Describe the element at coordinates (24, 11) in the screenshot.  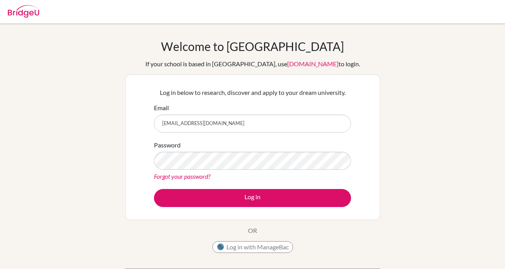
I see `img: Bridge-U` at that location.